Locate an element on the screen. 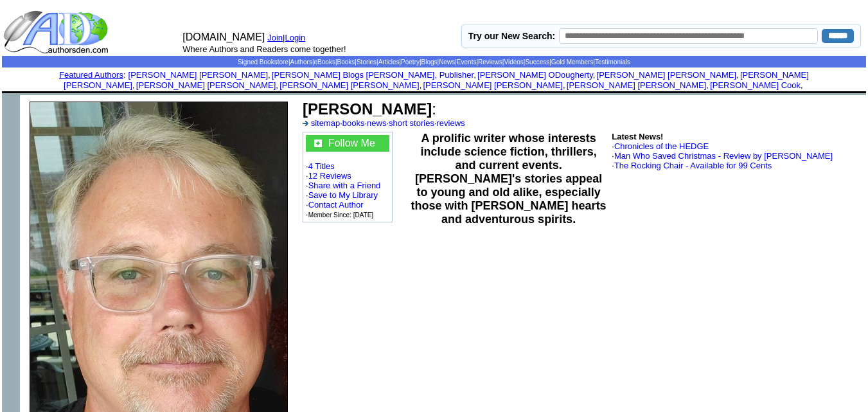 This screenshot has width=868, height=412. a: 4 Titles is located at coordinates (321, 166).